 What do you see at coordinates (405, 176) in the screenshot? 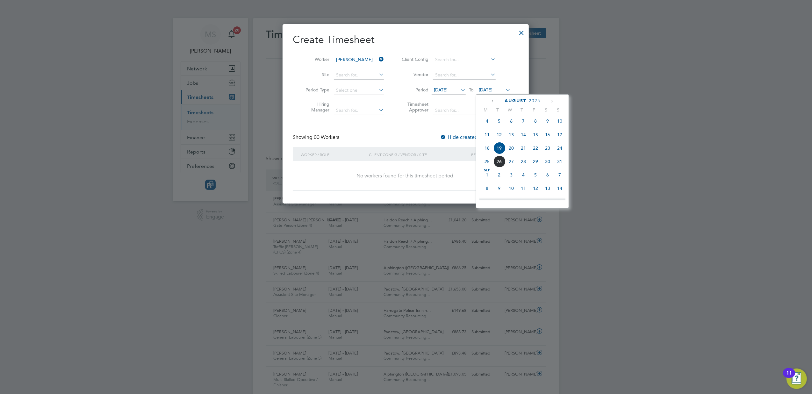
I see `div: No workers found for this timesheet period.` at bounding box center [405, 176].